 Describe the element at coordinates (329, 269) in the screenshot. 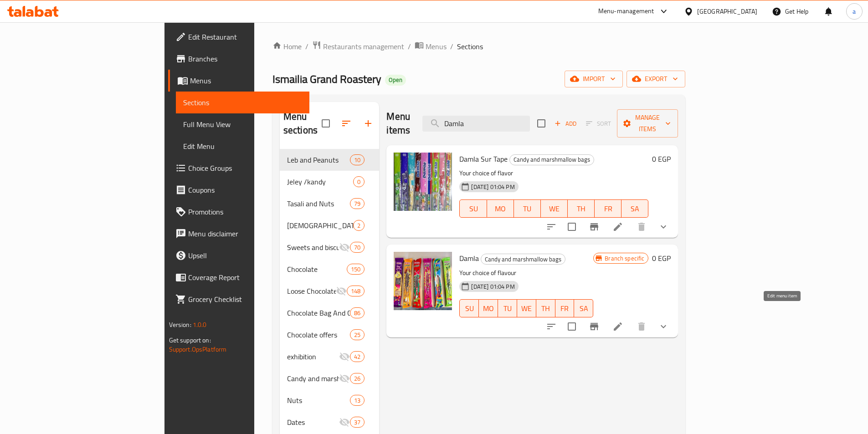

I see `div: Chocolate150` at that location.